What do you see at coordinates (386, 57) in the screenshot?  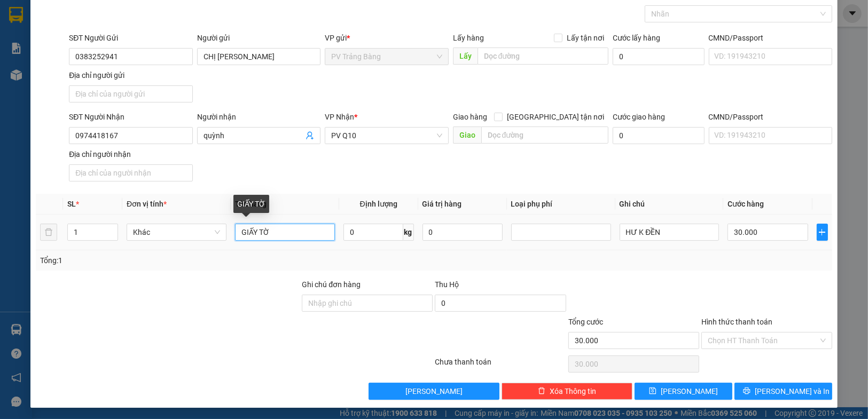 I see `span: PV Trảng Bàng` at bounding box center [386, 57].